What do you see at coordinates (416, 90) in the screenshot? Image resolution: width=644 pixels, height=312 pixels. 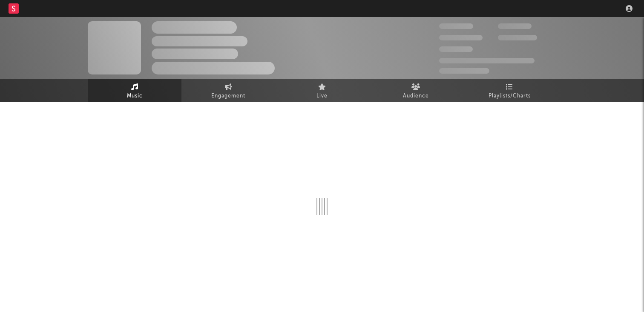 I see `a: Audience` at bounding box center [416, 90].